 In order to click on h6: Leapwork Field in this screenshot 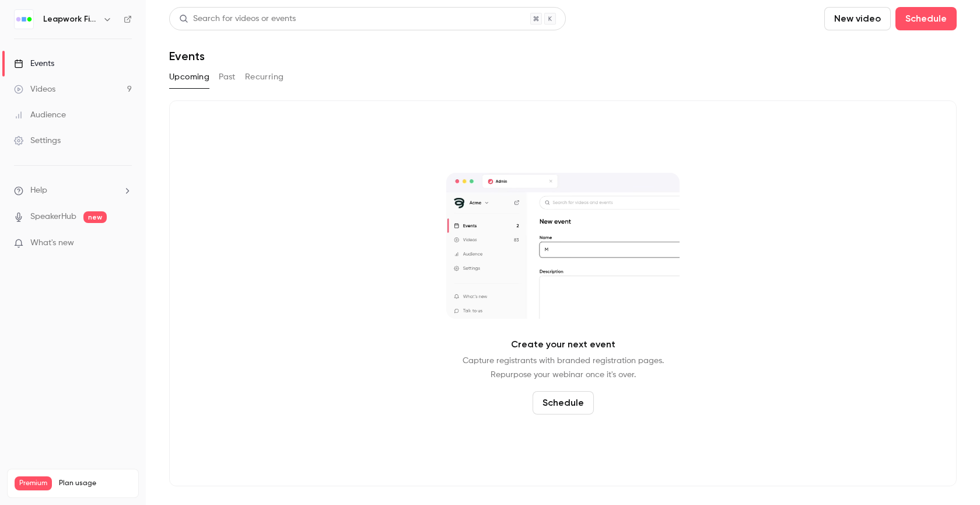, I will do `click(71, 19)`.